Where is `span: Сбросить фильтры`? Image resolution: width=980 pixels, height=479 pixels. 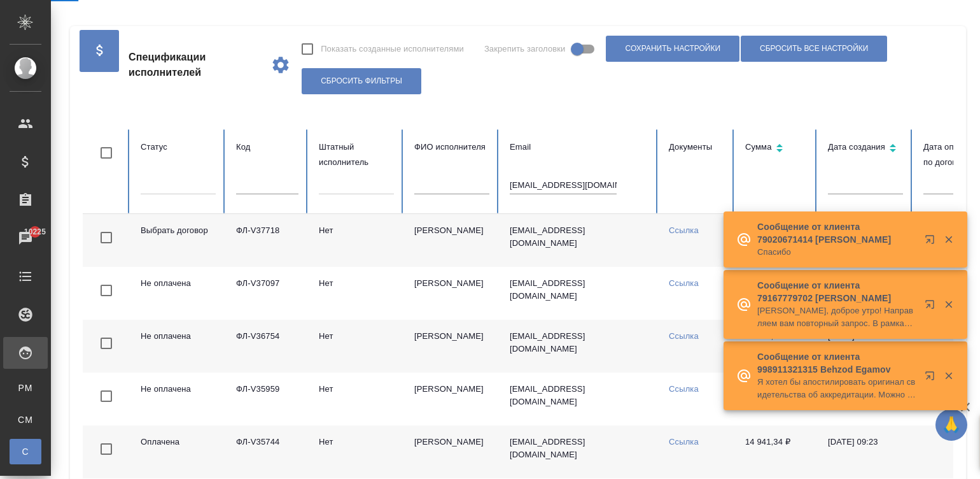 span: Сбросить фильтры is located at coordinates (362, 81).